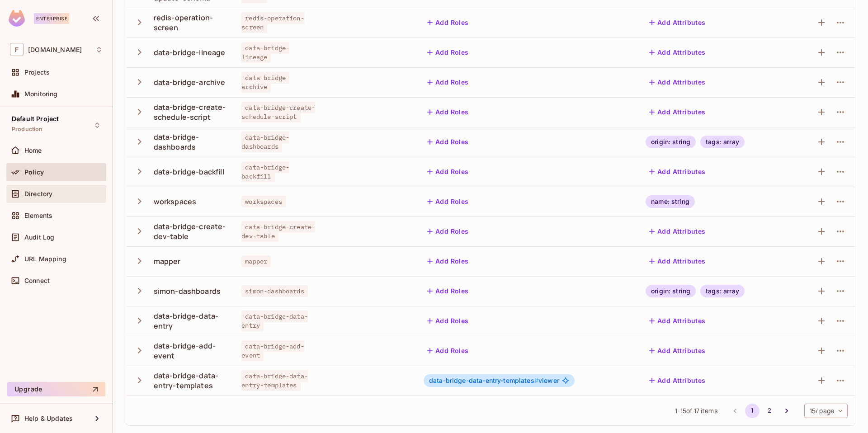 Image resolution: width=868 pixels, height=433 pixels. Describe the element at coordinates (190, 231) in the screenshot. I see `div: data-bridge-create-dev-table` at that location.